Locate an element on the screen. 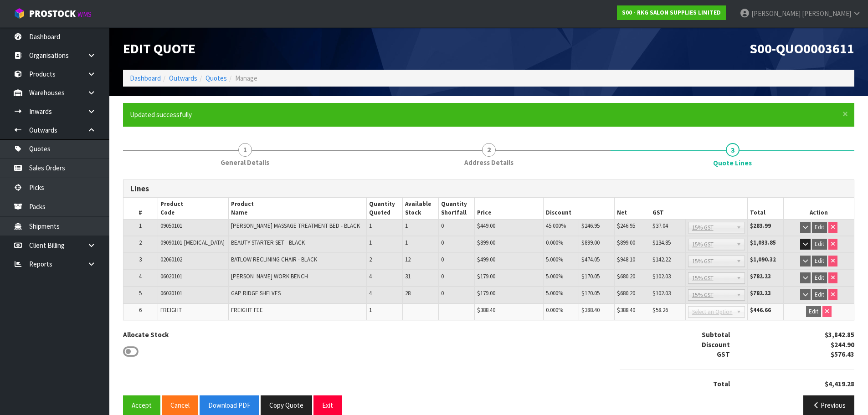 The width and height of the screenshot is (868, 415). span: General Details is located at coordinates (245, 162).